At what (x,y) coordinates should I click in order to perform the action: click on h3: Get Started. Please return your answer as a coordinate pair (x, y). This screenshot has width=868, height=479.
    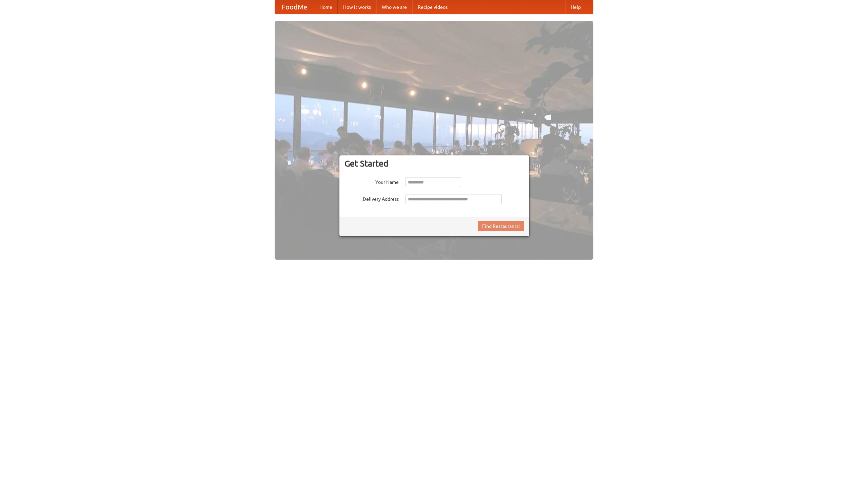
    Looking at the image, I should click on (434, 164).